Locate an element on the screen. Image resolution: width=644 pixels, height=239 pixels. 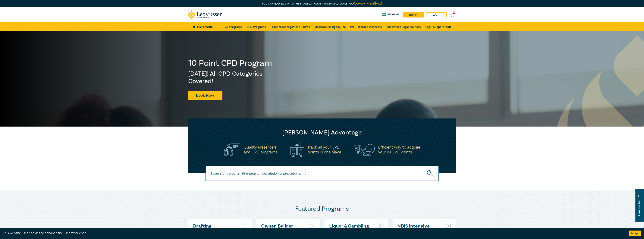
h2: NDIS Intensive is located at coordinates (417, 226).